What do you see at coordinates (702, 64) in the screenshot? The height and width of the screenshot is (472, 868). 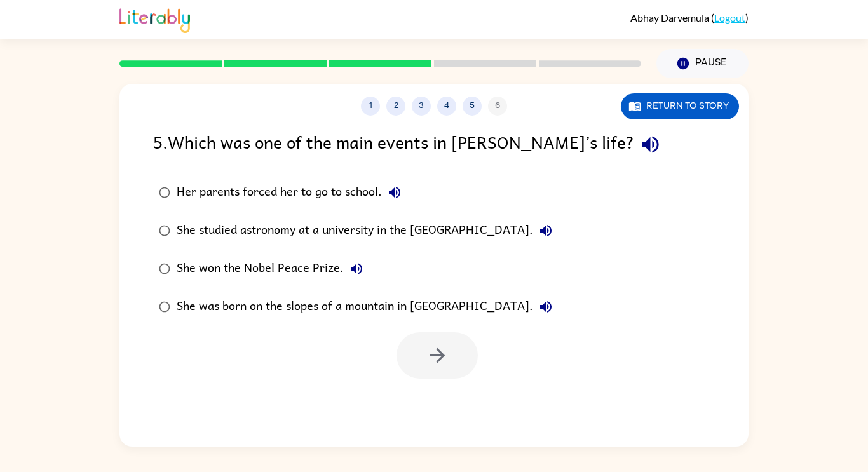 I see `button: Pause` at bounding box center [702, 64].